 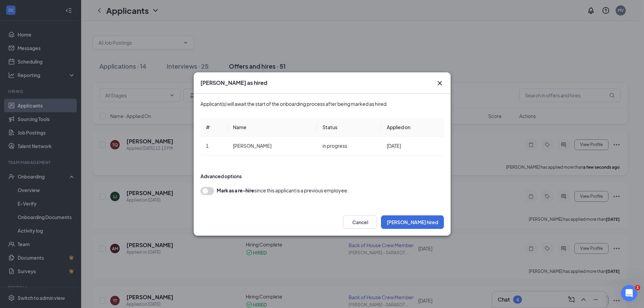 I want to click on b: Mark as a re-hire, so click(x=235, y=191).